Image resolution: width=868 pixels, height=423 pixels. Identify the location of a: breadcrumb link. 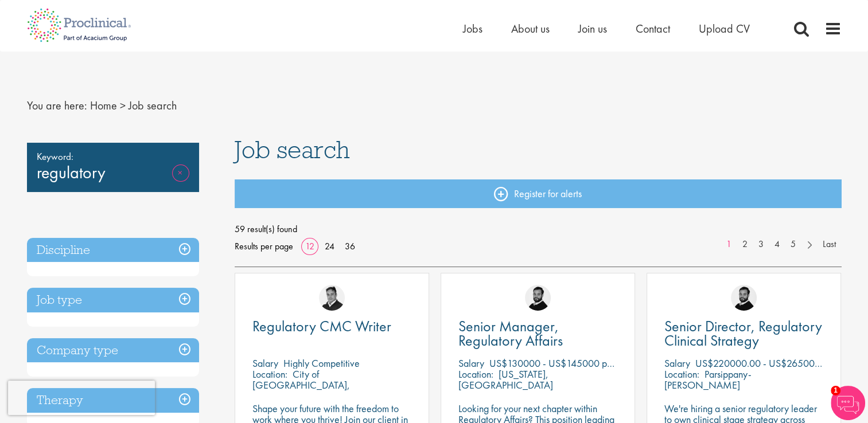
(103, 105).